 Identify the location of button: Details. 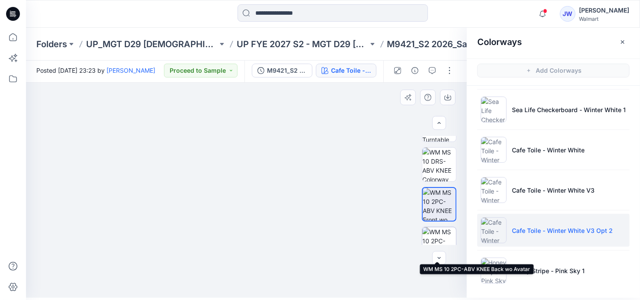
(415, 71).